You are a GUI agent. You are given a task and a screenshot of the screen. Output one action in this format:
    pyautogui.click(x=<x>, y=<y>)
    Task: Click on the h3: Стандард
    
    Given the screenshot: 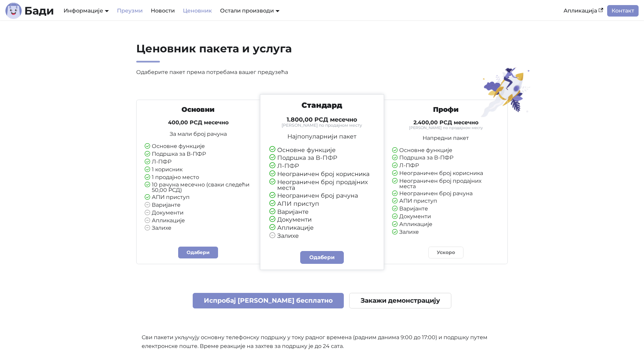 What is the action you would take?
    pyautogui.click(x=322, y=105)
    